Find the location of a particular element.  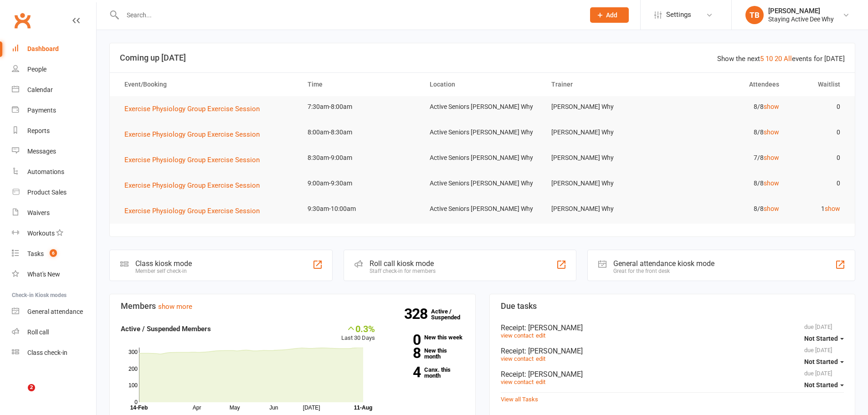

a: 8New this month is located at coordinates (427, 353).